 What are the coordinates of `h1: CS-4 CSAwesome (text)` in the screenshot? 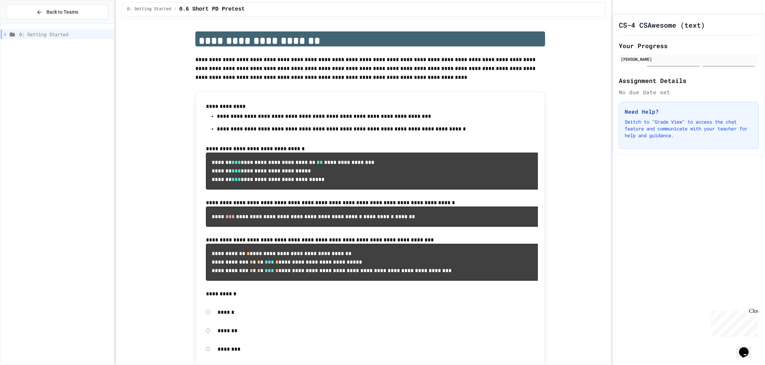 It's located at (662, 25).